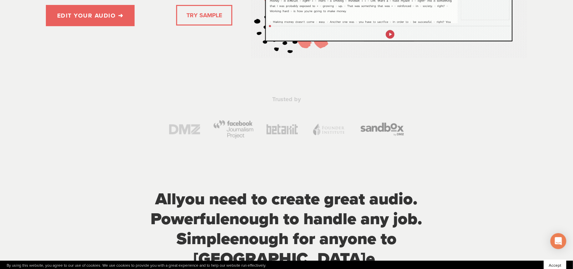  Describe the element at coordinates (93, 41) in the screenshot. I see `div: Keywords by Traffic` at that location.